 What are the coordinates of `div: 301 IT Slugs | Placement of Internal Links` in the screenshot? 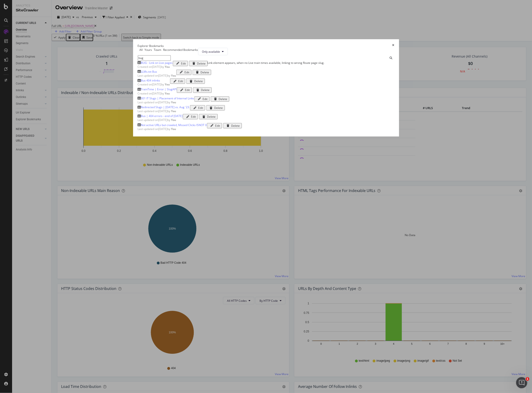 It's located at (168, 98).